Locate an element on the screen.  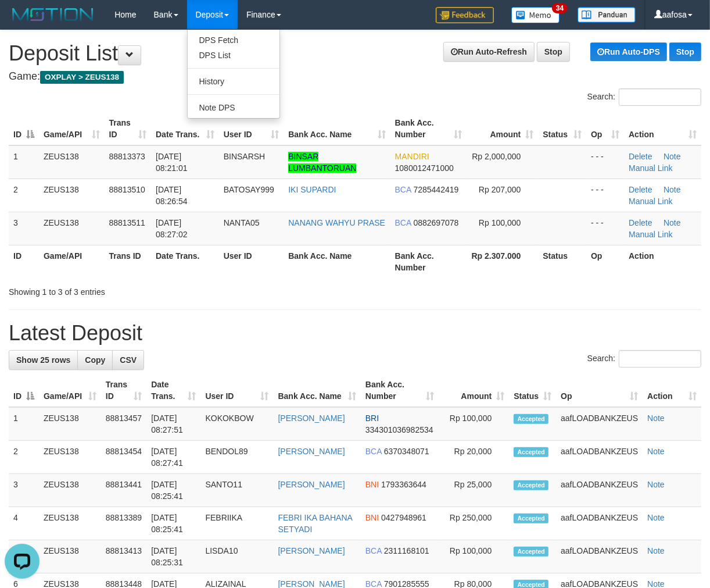
a: Copy is located at coordinates (95, 360).